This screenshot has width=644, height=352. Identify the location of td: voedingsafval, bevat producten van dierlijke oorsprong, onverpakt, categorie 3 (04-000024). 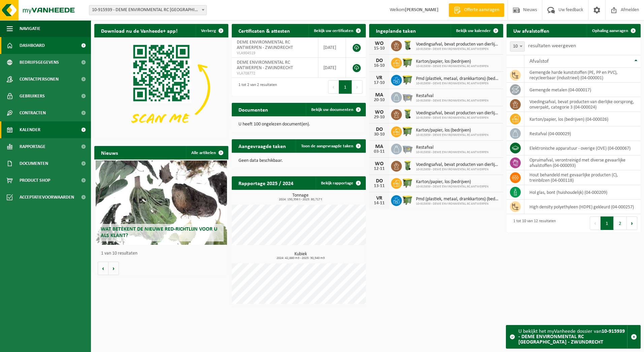
(582, 105).